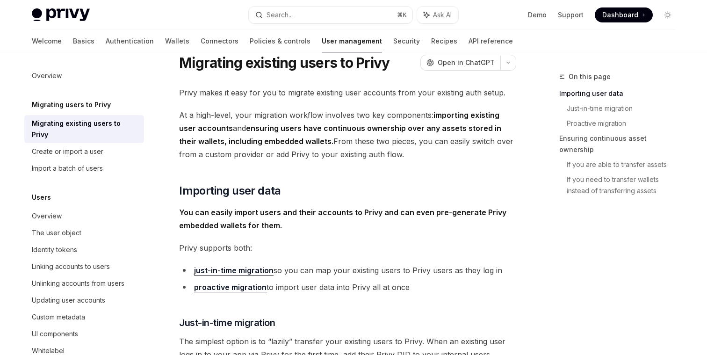  I want to click on a: Dashboard, so click(624, 15).